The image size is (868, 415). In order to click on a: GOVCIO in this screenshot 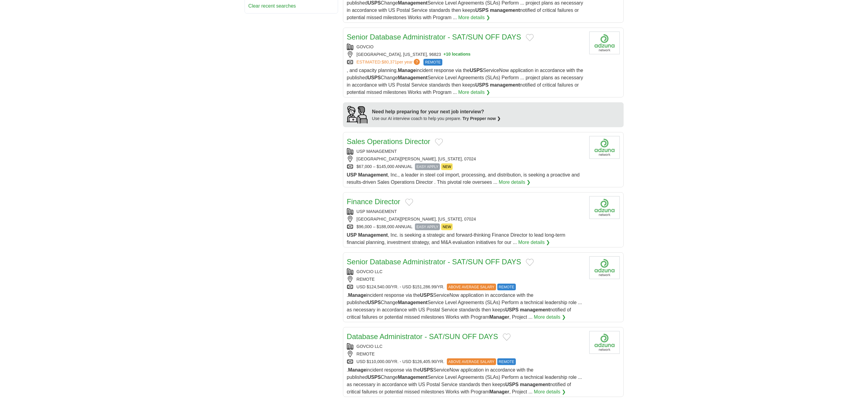, I will do `click(365, 47)`.